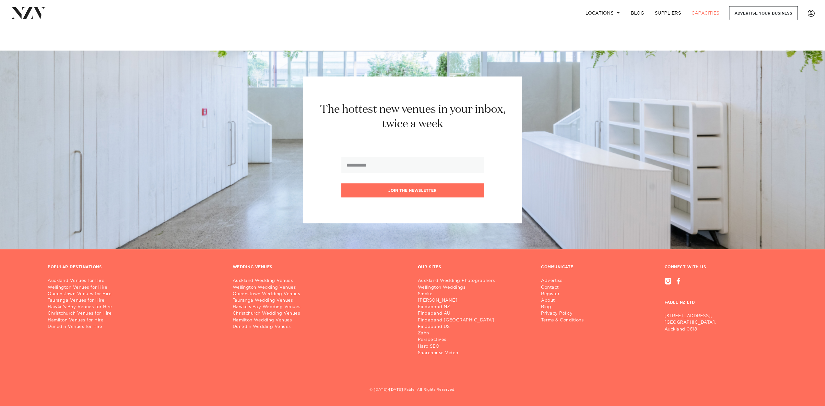  I want to click on a: Queenstown Wedding Venues, so click(320, 294).